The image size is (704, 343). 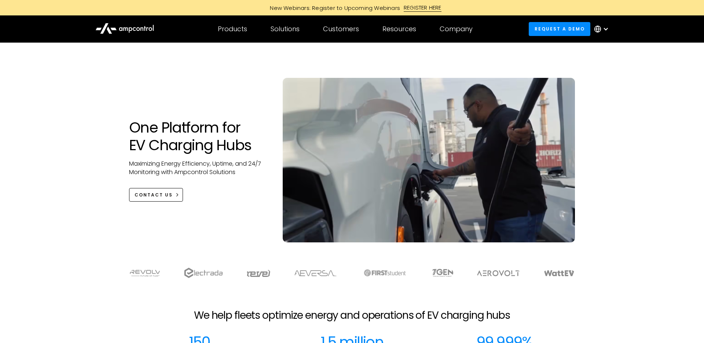 I want to click on h2: We help fleets optimize energy and operations of EV charging hubs, so click(x=352, y=315).